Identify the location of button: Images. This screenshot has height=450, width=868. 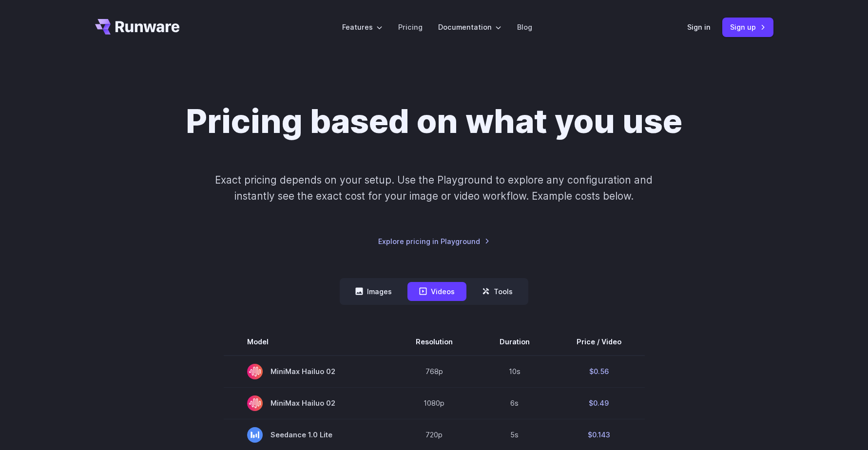
(373, 292).